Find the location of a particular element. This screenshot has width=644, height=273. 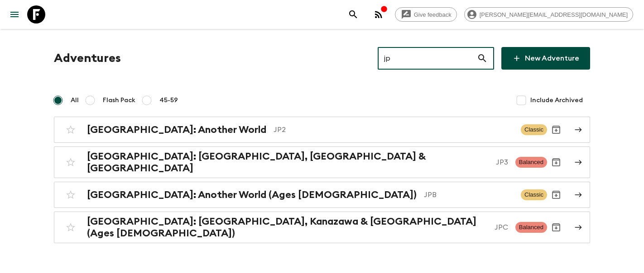

button: search adventures is located at coordinates (353, 14).